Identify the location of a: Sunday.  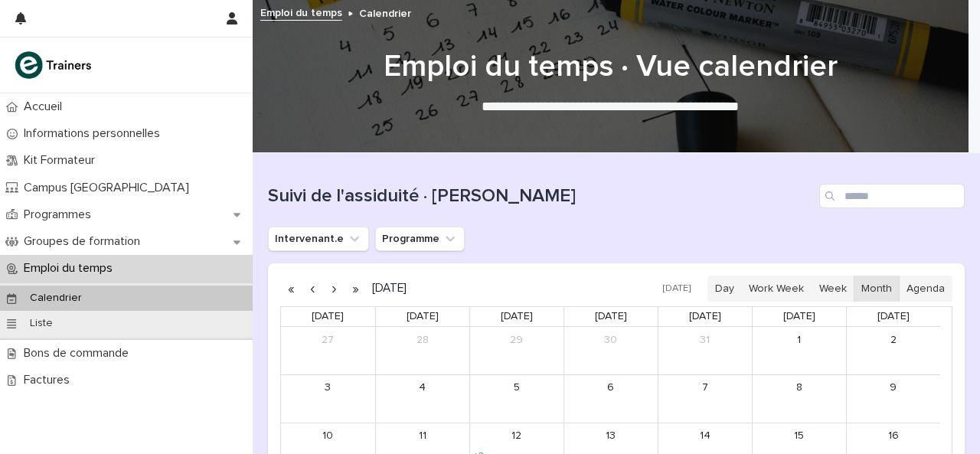
(328, 317).